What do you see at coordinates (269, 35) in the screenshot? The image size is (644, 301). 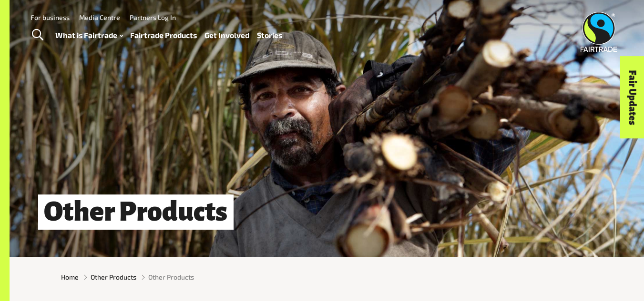 I see `a: Stories` at bounding box center [269, 35].